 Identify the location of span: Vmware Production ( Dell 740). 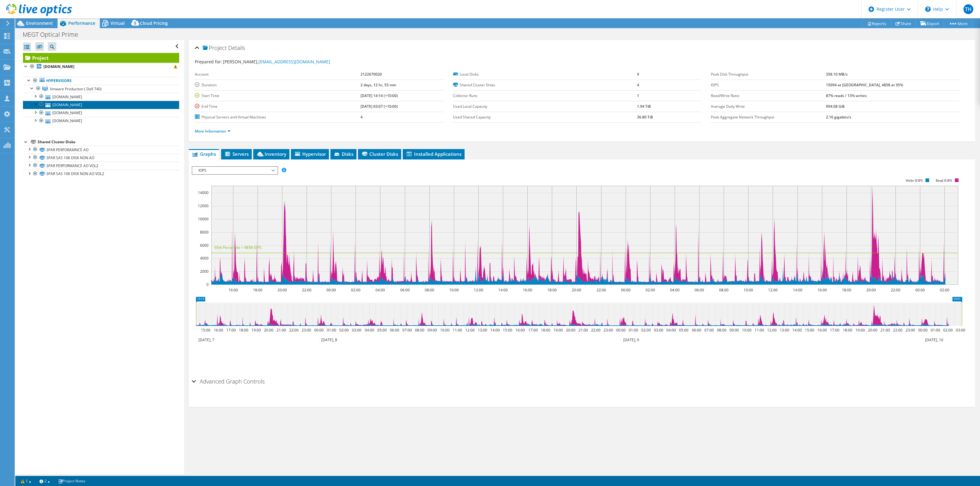
(75, 89).